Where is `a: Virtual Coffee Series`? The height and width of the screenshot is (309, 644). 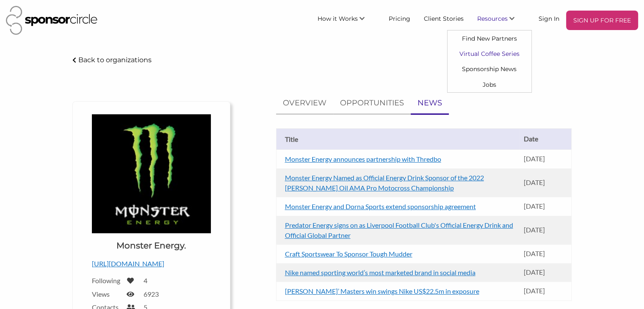
a: Virtual Coffee Series is located at coordinates (490, 54).